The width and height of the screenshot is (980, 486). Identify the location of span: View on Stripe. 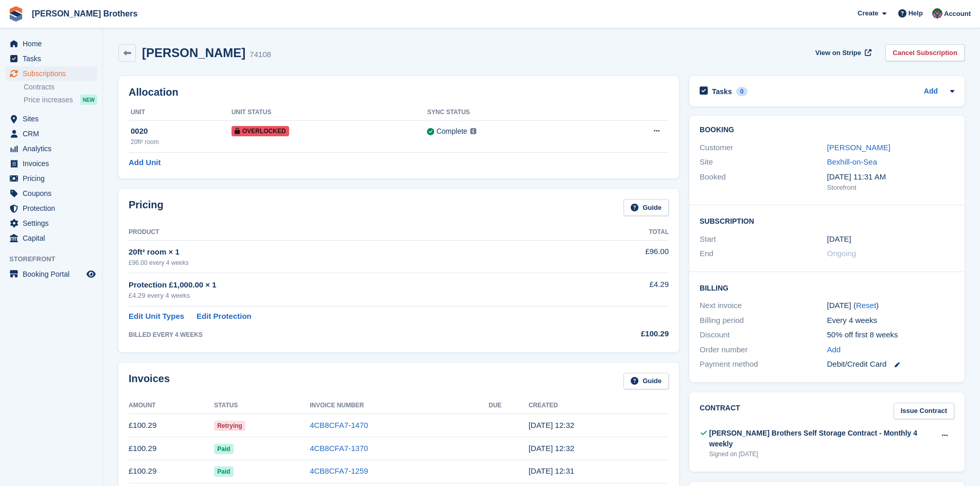
(838, 53).